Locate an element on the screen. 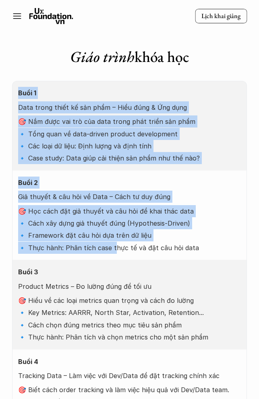  strong: Buổi 3 is located at coordinates (28, 272).